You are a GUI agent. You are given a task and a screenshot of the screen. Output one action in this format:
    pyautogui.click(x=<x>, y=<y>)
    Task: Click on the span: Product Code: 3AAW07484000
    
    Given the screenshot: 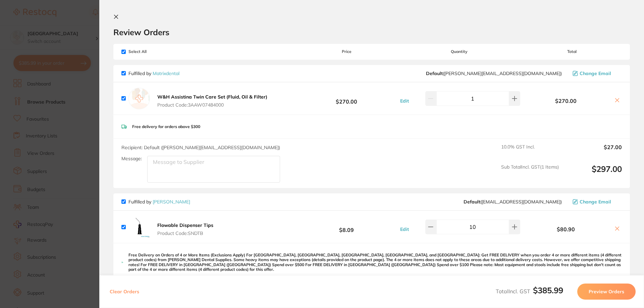 What is the action you would take?
    pyautogui.click(x=212, y=105)
    